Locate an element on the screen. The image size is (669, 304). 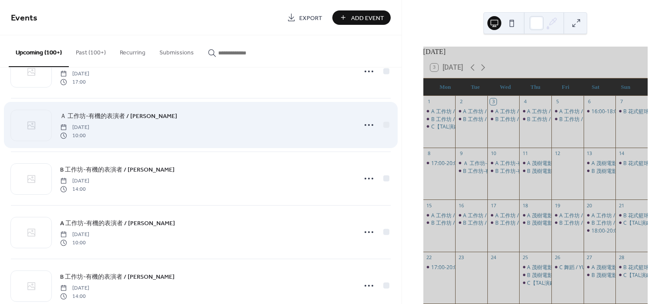
div: 13 is located at coordinates (590, 153).